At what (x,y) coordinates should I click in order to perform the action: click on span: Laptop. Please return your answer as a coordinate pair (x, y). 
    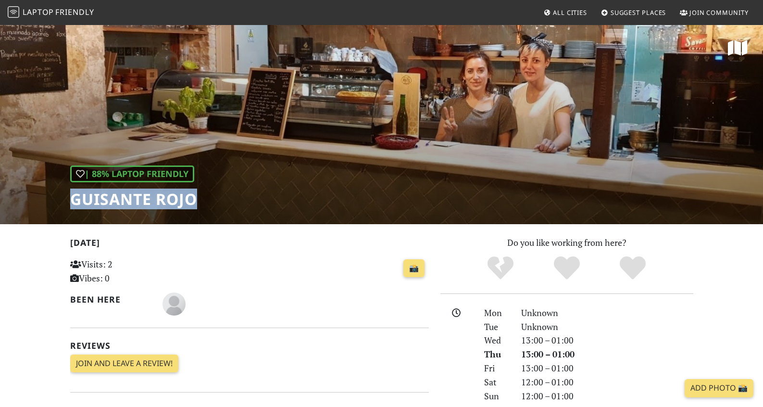
    Looking at the image, I should click on (38, 12).